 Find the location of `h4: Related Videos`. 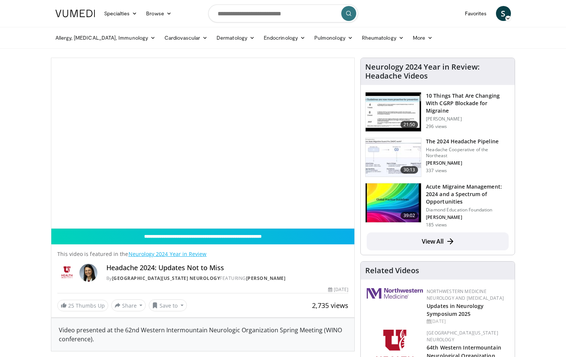

h4: Related Videos is located at coordinates (392, 271).